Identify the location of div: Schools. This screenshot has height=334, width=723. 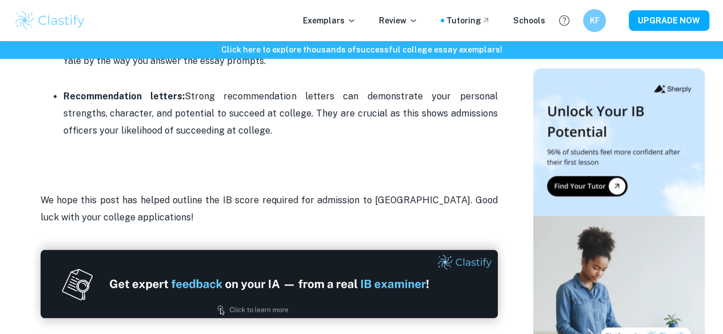
(529, 21).